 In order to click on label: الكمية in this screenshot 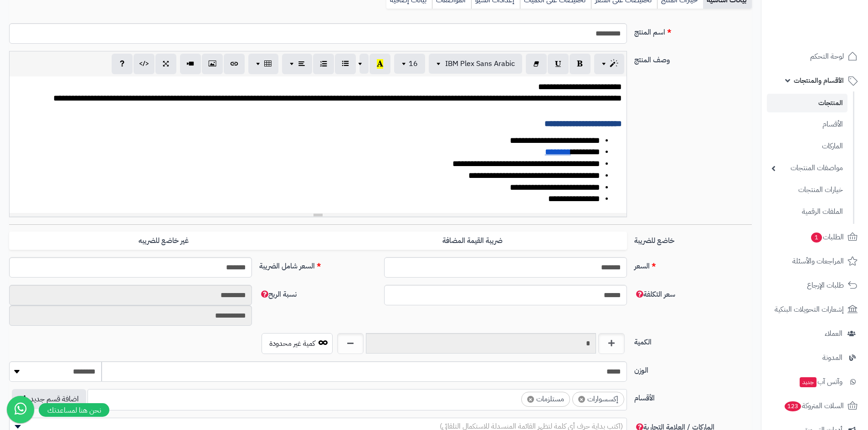, I will do `click(693, 341)`.